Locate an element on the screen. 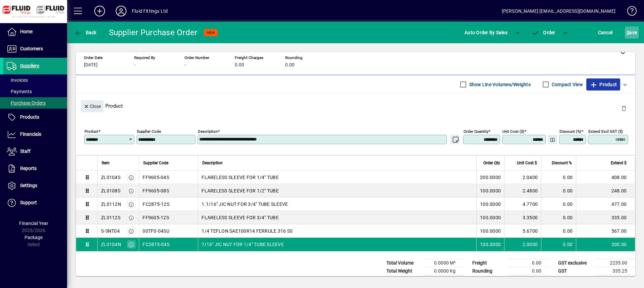  td: 2235.00 is located at coordinates (615, 263).